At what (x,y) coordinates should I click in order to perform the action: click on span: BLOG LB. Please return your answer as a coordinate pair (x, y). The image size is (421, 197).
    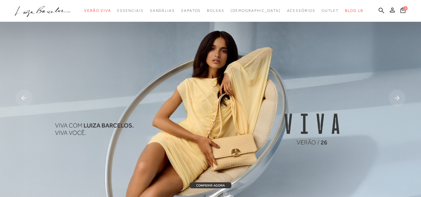
    Looking at the image, I should click on (354, 11).